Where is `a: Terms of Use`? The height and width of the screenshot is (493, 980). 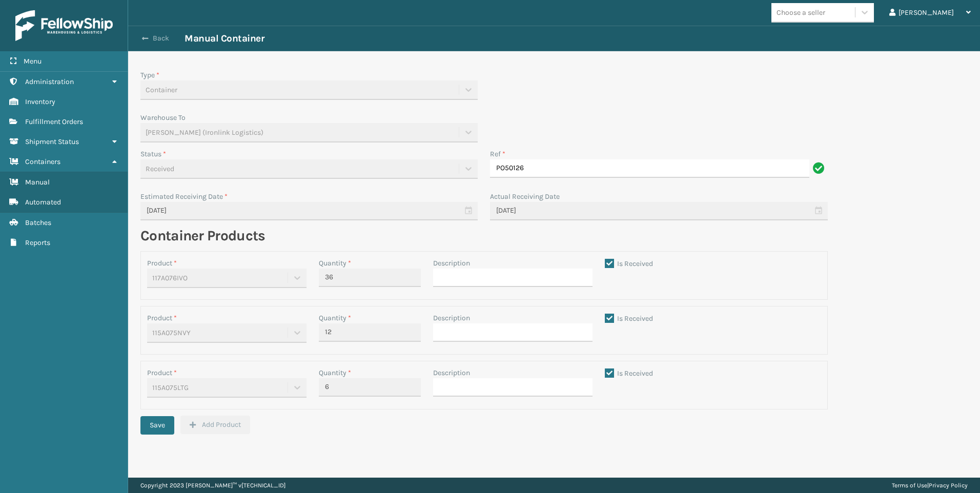 a: Terms of Use is located at coordinates (909, 485).